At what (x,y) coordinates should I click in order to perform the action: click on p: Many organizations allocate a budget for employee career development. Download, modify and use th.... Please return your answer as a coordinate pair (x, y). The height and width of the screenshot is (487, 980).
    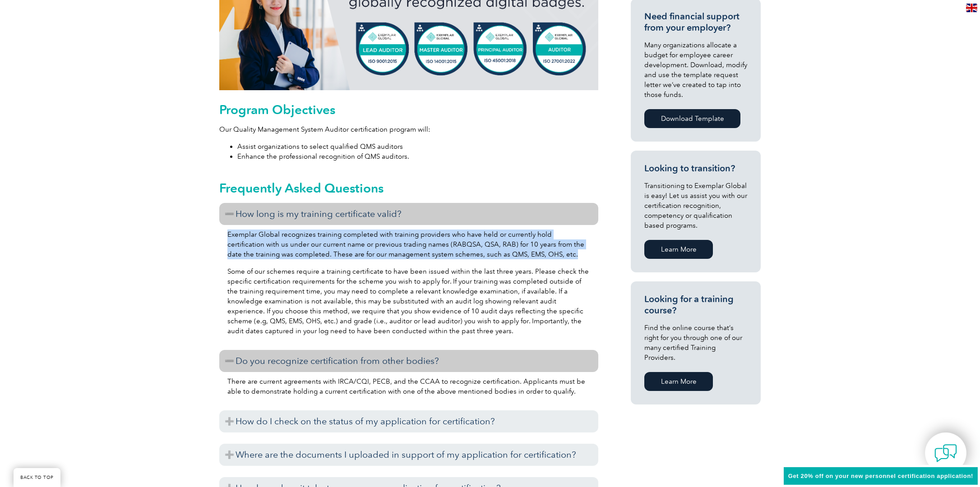
    Looking at the image, I should click on (695, 70).